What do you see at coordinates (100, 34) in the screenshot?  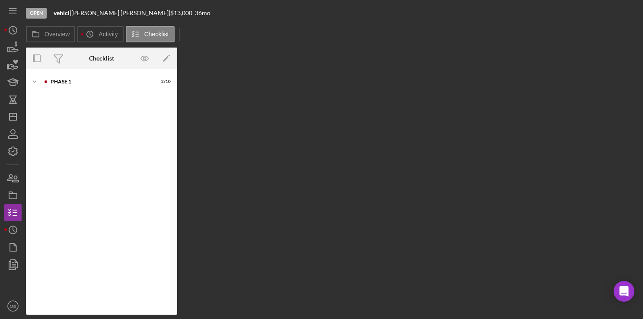 I see `button: Activity` at bounding box center [100, 34].